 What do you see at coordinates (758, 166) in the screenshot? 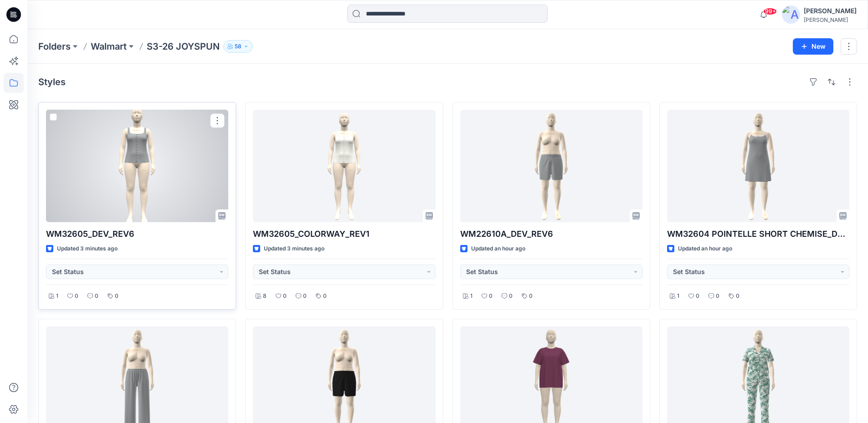
I see `a: WM32604 POINTELLE SHORT CHEMISE_DEV_REV3` at bounding box center [758, 166].